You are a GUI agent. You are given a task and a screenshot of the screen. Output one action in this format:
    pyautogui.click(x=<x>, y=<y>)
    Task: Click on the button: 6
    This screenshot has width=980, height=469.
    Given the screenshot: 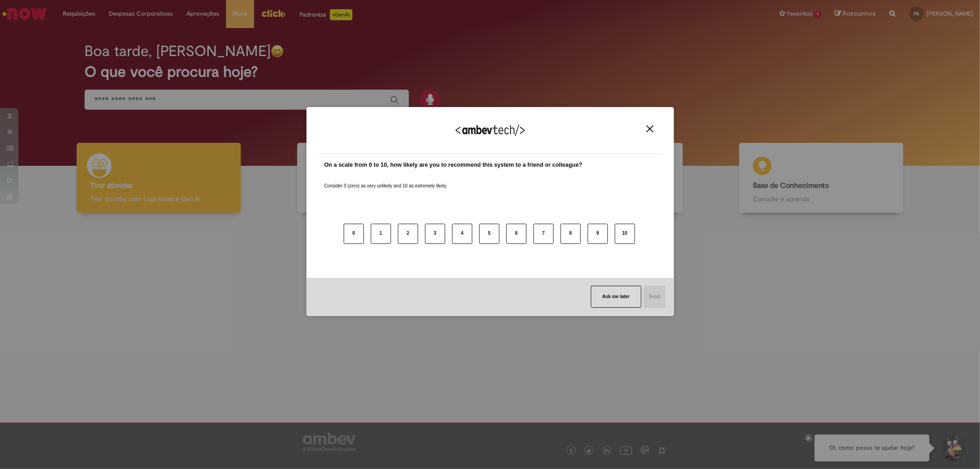 What is the action you would take?
    pyautogui.click(x=517, y=234)
    